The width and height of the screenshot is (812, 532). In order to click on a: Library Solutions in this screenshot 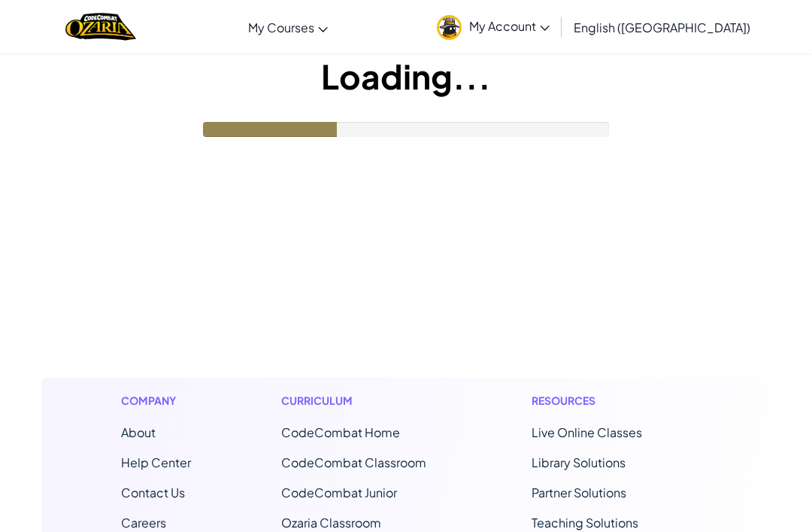, I will do `click(578, 462)`.